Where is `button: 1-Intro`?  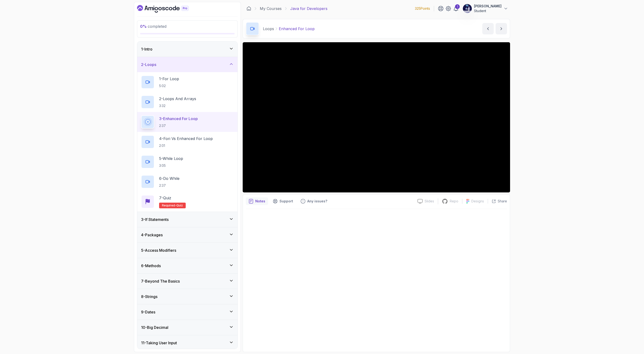 button: 1-Intro is located at coordinates (187, 49).